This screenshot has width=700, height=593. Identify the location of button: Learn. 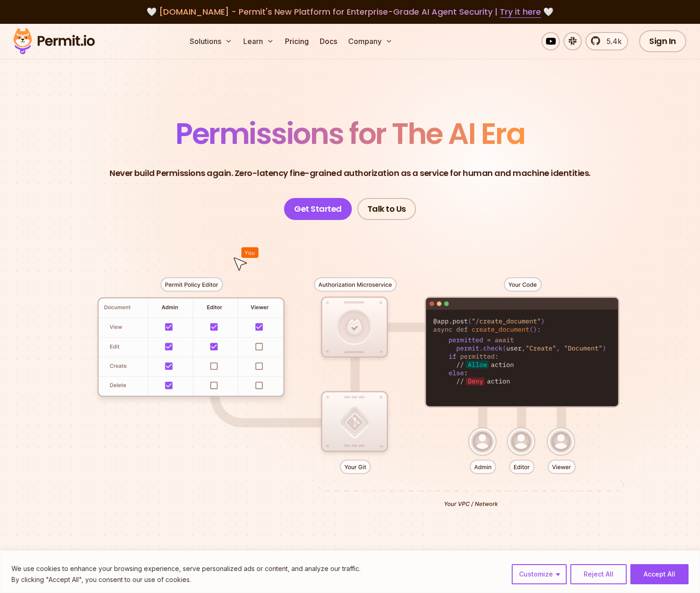
(258, 41).